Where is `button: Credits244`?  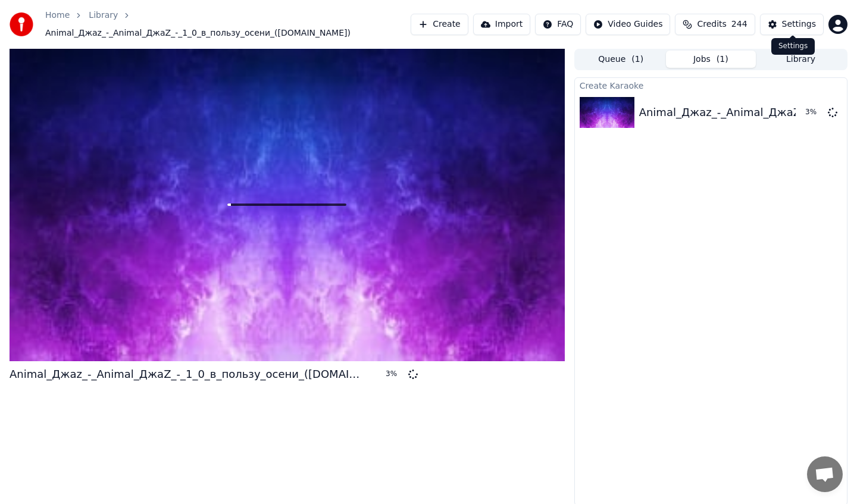 button: Credits244 is located at coordinates (714, 24).